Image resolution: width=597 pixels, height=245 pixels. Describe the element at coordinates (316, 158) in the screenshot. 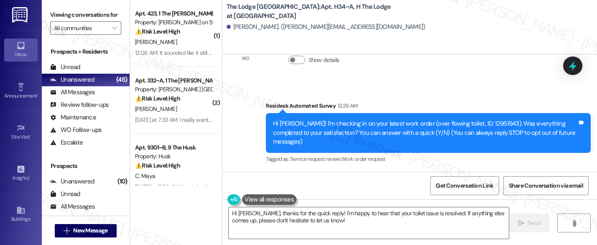

I see `span: Service request review ,` at that location.